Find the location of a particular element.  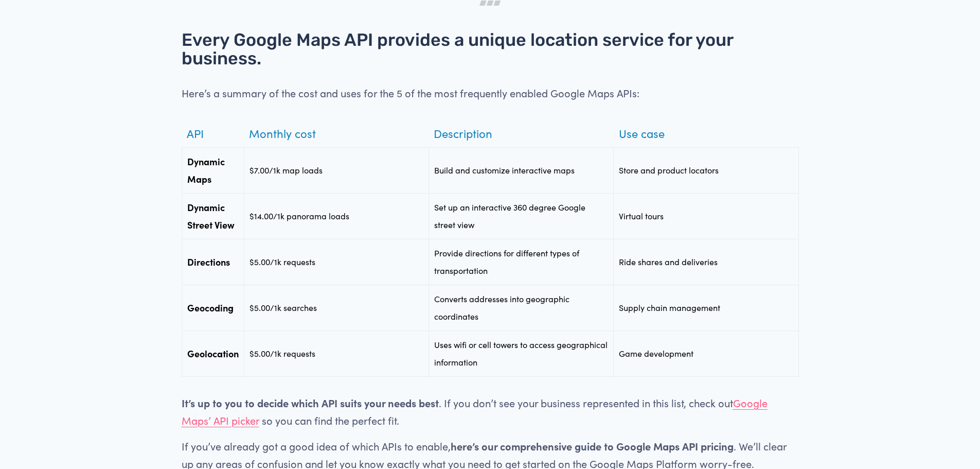

h2: Every Google Maps API provides a unique location service for your business. is located at coordinates (491, 49).